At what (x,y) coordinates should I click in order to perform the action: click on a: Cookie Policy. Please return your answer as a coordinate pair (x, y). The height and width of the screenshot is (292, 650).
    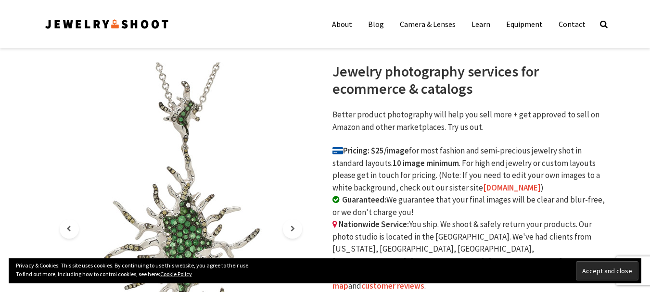
    Looking at the image, I should click on (176, 274).